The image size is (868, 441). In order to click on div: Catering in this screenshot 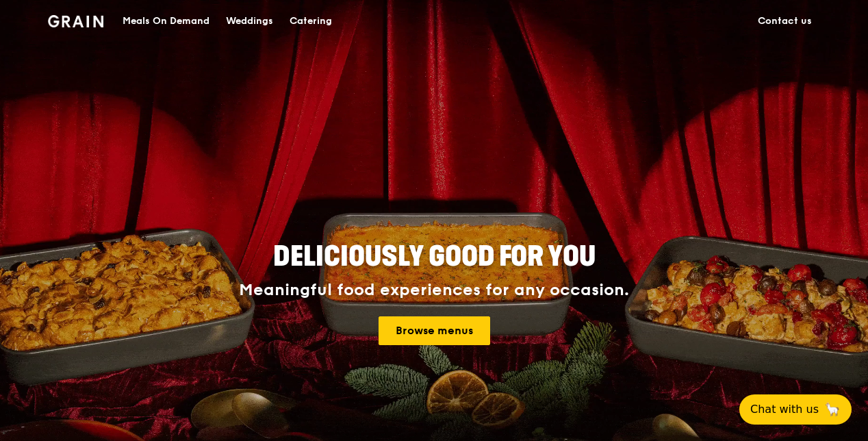, I will do `click(311, 22)`.